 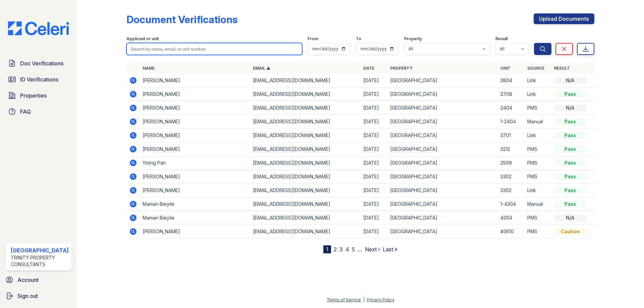 I want to click on a: 4, so click(x=347, y=250).